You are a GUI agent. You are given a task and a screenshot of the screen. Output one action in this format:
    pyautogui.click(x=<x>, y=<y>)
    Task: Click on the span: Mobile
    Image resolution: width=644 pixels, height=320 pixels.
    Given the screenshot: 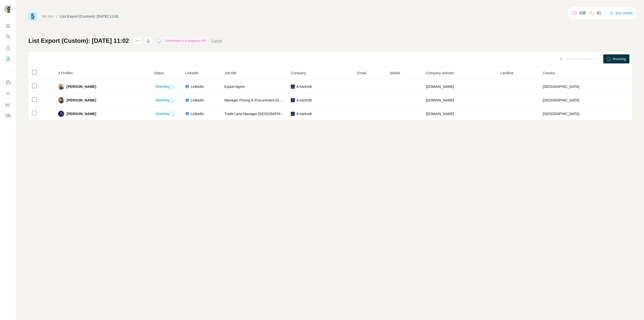 What is the action you would take?
    pyautogui.click(x=395, y=73)
    